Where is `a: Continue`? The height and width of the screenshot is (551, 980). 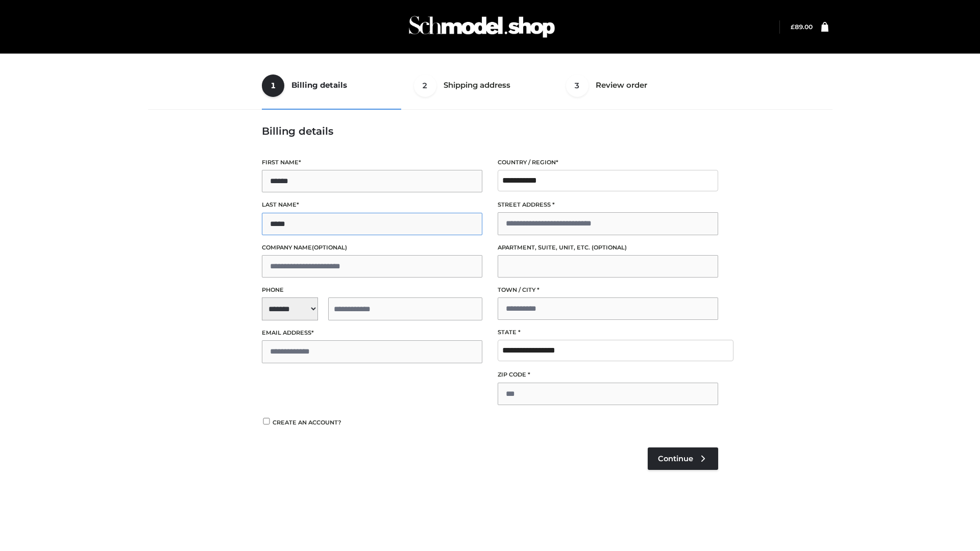 a: Continue is located at coordinates (683, 459).